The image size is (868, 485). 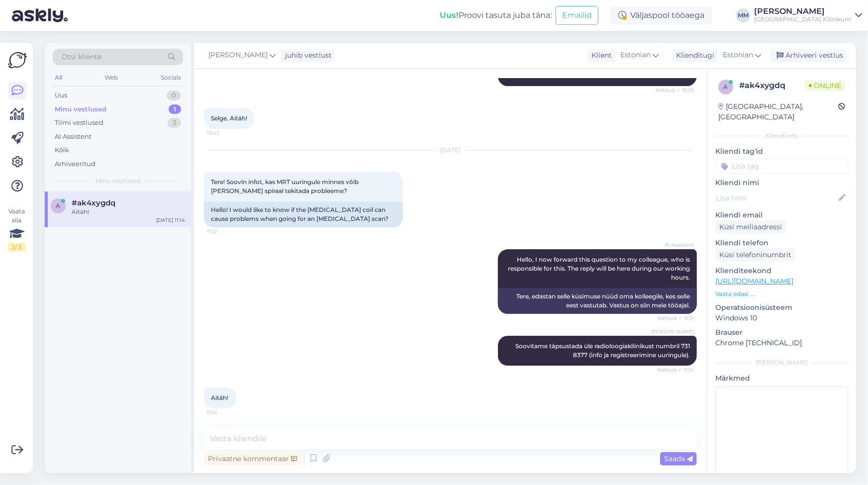 What do you see at coordinates (599, 55) in the screenshot?
I see `div: Klient` at bounding box center [599, 55].